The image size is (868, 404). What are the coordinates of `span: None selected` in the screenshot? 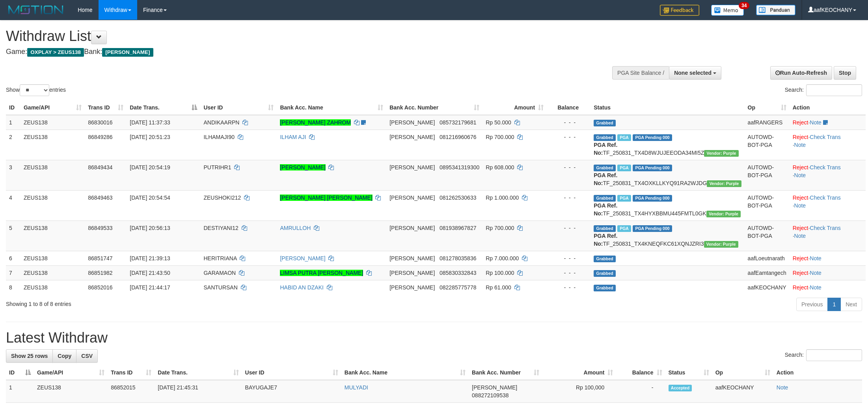 It's located at (693, 73).